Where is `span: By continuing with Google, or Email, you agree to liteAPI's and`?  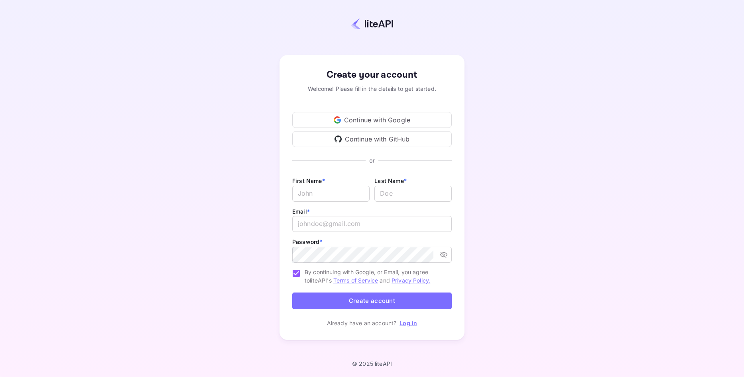
span: By continuing with Google, or Email, you agree to liteAPI's and is located at coordinates (375, 276).